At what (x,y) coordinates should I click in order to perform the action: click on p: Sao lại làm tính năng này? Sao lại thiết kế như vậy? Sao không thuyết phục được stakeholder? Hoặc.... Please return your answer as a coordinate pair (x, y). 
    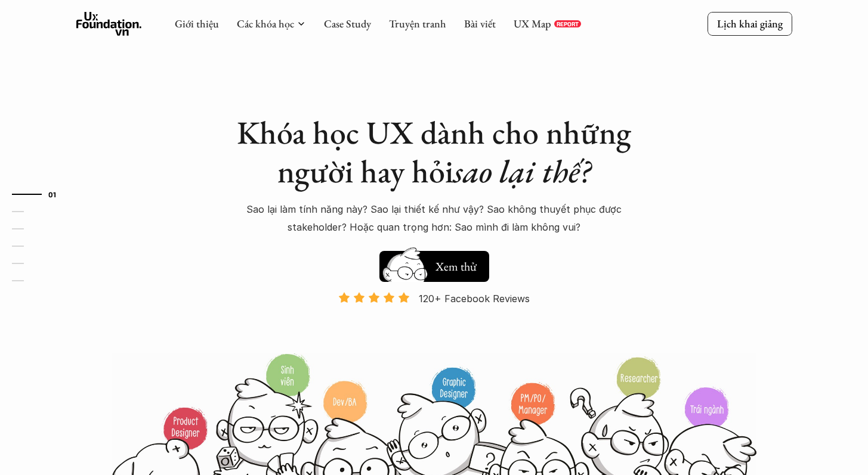
    Looking at the image, I should click on (434, 218).